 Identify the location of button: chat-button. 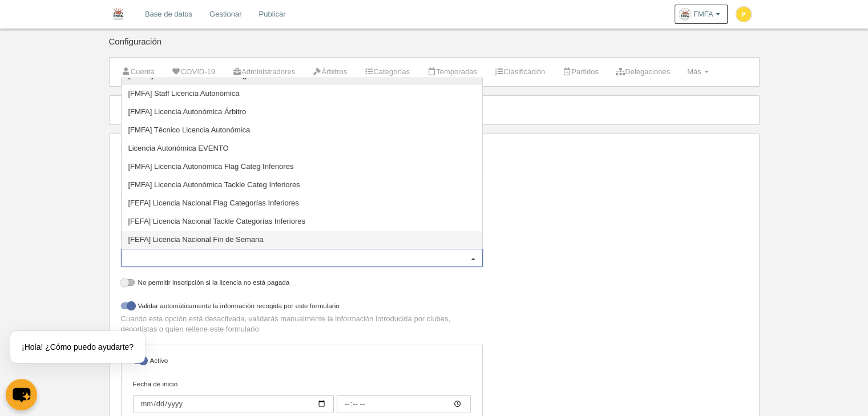
(21, 394).